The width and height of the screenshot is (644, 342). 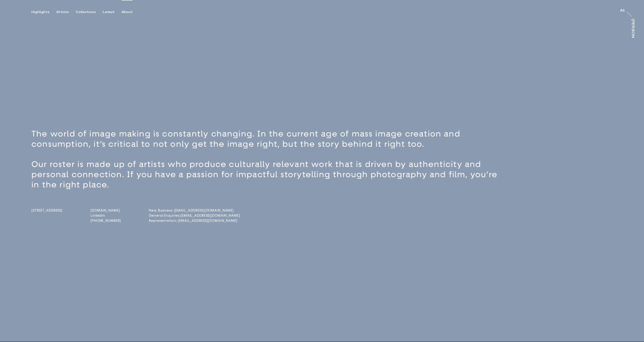 What do you see at coordinates (44, 12) in the screenshot?
I see `button: Highlights` at bounding box center [44, 12].